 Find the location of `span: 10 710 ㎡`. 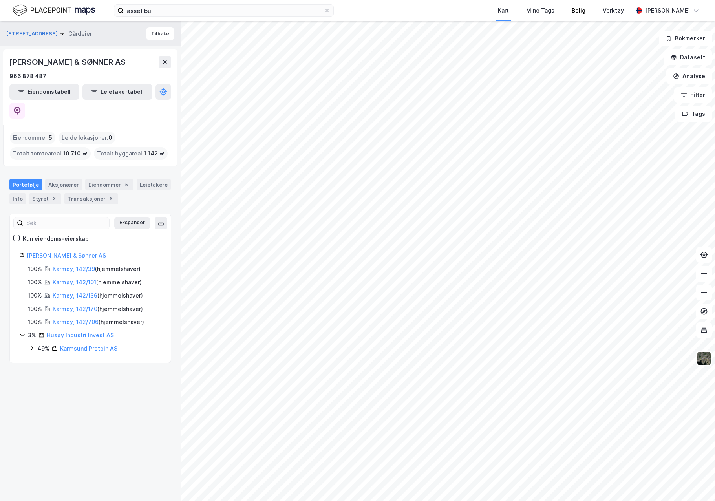

span: 10 710 ㎡ is located at coordinates (75, 153).